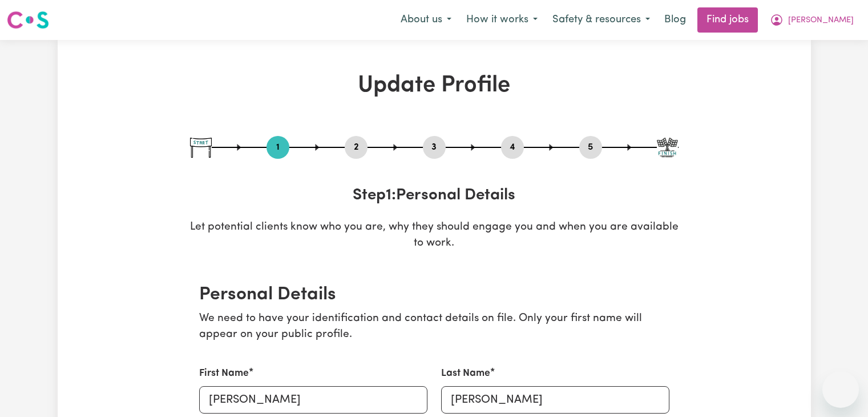 The width and height of the screenshot is (868, 417). What do you see at coordinates (278, 147) in the screenshot?
I see `button: Go to step 1` at bounding box center [278, 147].